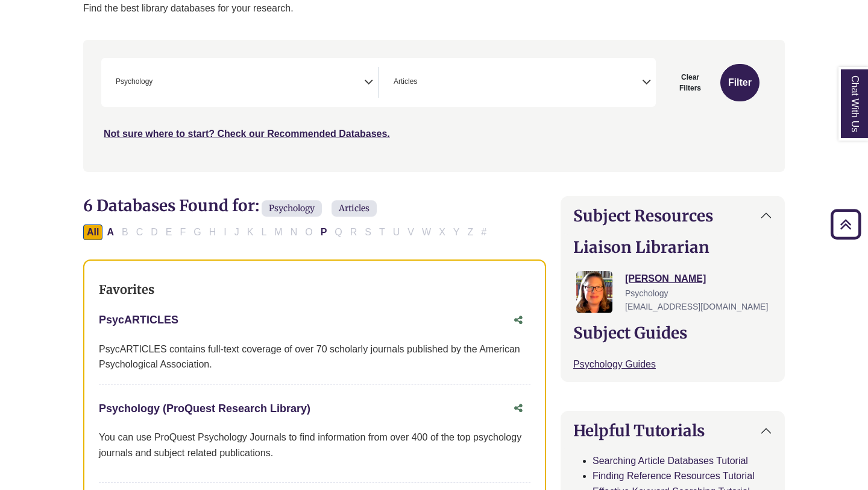  Describe the element at coordinates (287, 231) in the screenshot. I see `div: Alpha-list to filter by first letter of database name` at that location.